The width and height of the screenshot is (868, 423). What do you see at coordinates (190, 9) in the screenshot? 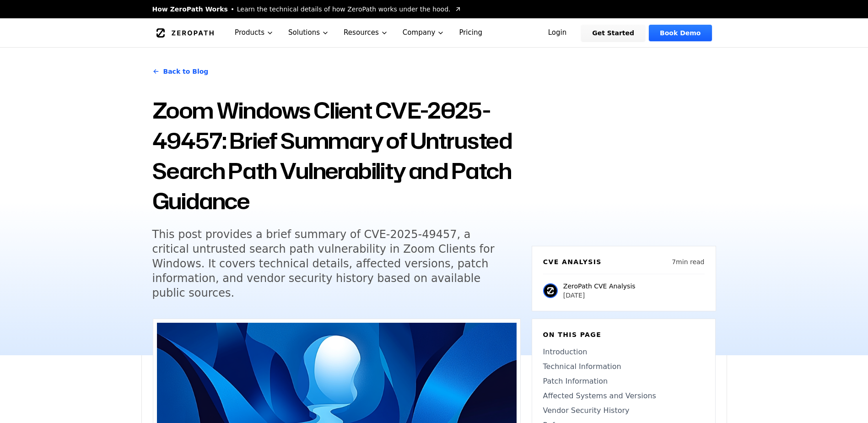
I see `span: How ZeroPath Works` at bounding box center [190, 9].